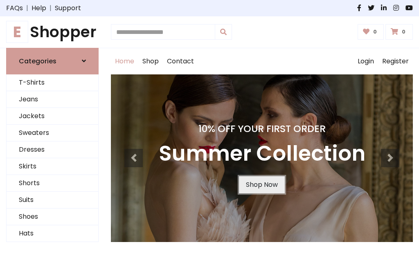 Image resolution: width=419 pixels, height=269 pixels. I want to click on a: Hats, so click(52, 234).